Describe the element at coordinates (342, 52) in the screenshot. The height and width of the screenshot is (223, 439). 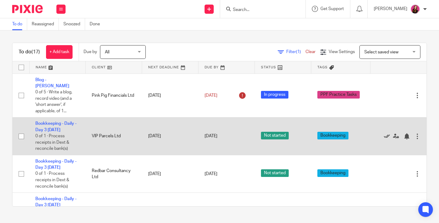
I see `span: View Settings` at that location.